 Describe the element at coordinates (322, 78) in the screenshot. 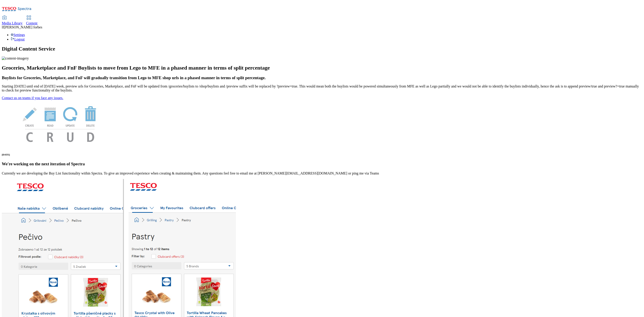

I see `h3: Buylists for Groceries, Marketplace, and FnF will gradually transition from Lego to MFE shop urls...` at that location.